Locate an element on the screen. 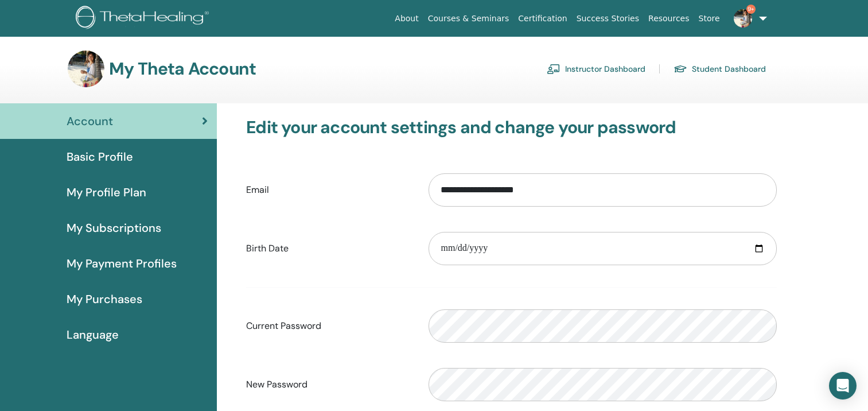  span: My Purchases is located at coordinates (105, 299).